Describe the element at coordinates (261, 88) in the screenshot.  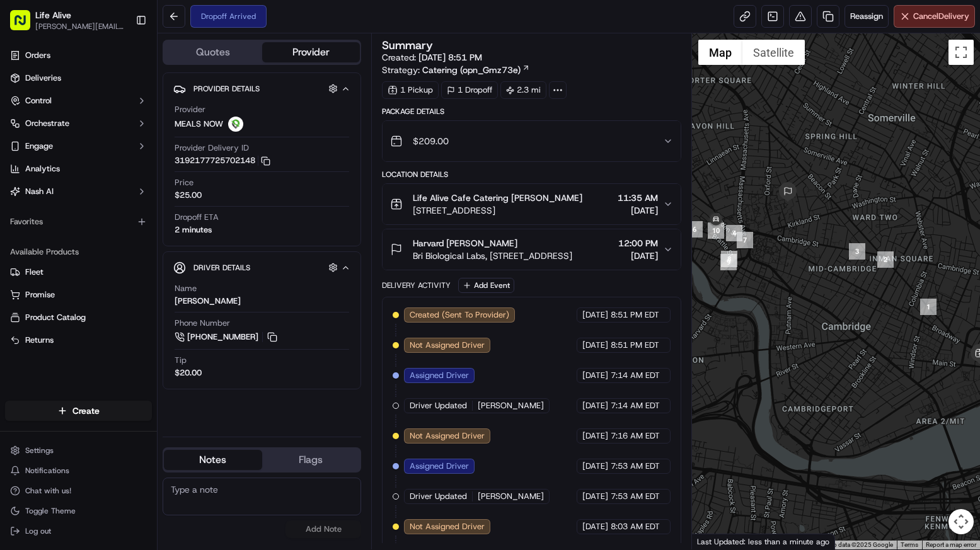
I see `button: Provider Details` at that location.